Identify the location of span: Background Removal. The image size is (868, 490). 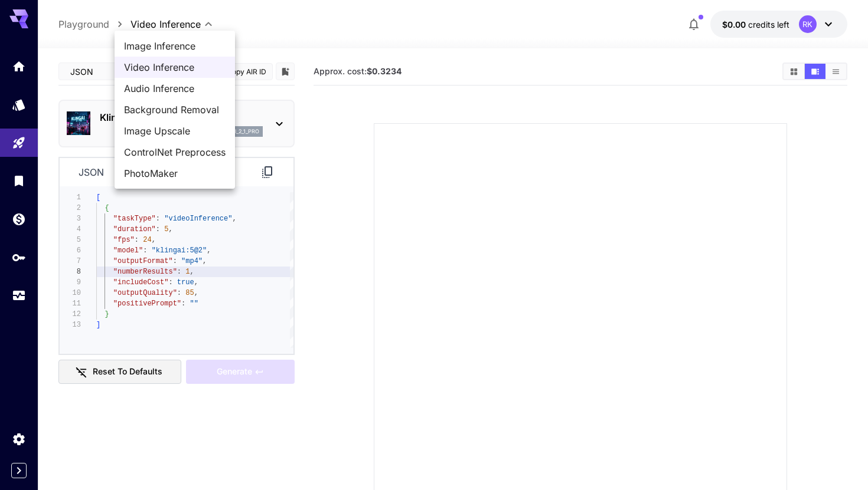
(175, 110).